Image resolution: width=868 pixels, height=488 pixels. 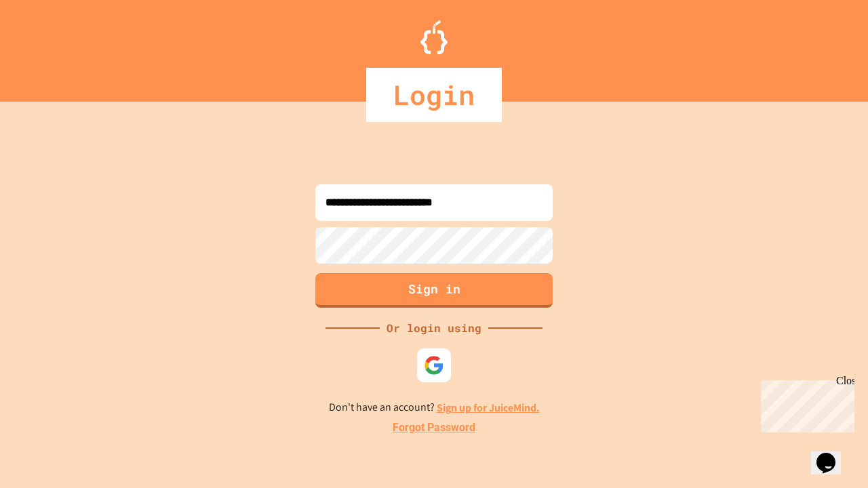 What do you see at coordinates (434, 37) in the screenshot?
I see `img: Logo.svg` at bounding box center [434, 37].